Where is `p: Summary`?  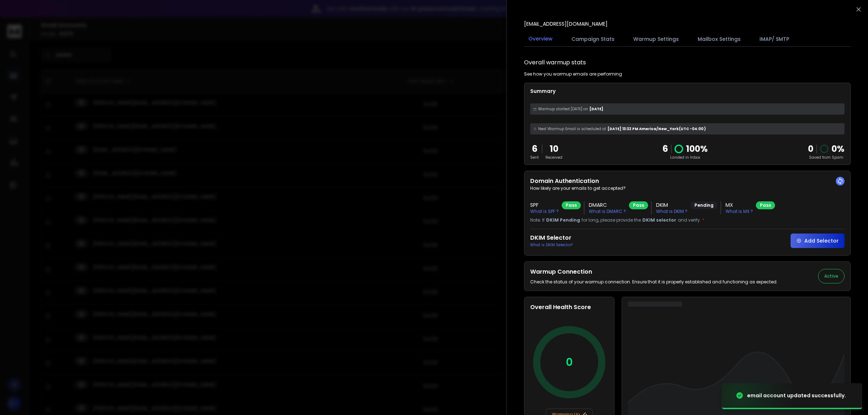 p: Summary is located at coordinates (687, 91).